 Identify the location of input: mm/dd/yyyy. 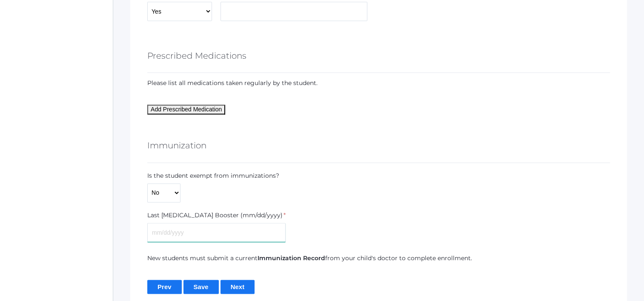
(217, 232).